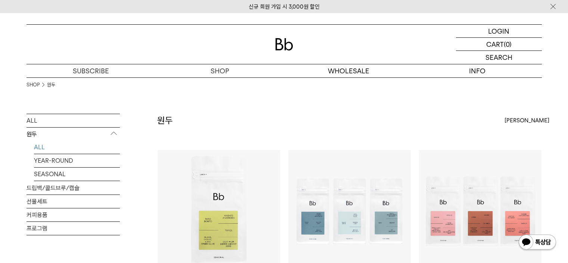  What do you see at coordinates (77, 160) in the screenshot?
I see `a: YEAR-ROUND` at bounding box center [77, 160].